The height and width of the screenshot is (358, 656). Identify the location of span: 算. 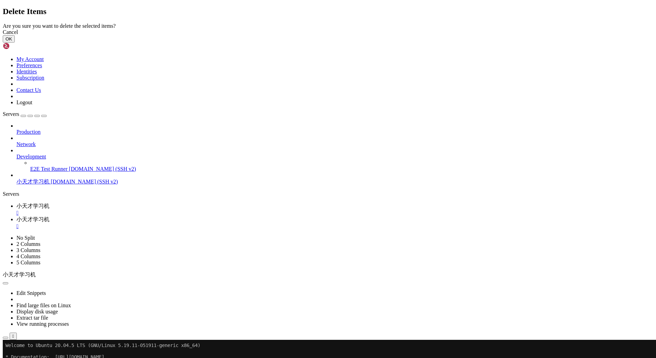
(14, 52).